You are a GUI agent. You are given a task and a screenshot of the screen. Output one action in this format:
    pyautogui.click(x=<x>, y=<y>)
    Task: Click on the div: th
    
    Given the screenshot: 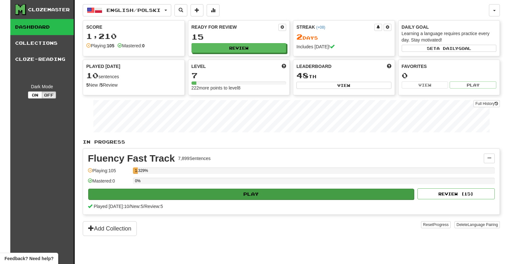 What is the action you would take?
    pyautogui.click(x=344, y=76)
    